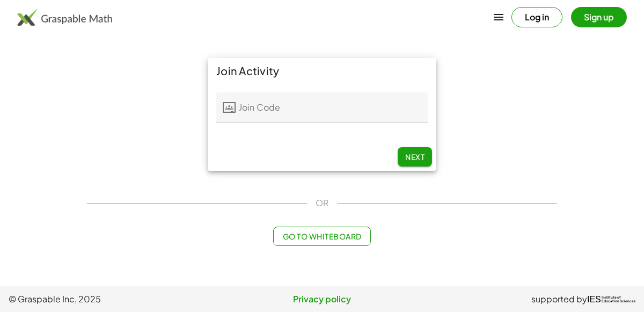 The width and height of the screenshot is (644, 312). Describe the element at coordinates (598, 17) in the screenshot. I see `button: Sign up` at that location.